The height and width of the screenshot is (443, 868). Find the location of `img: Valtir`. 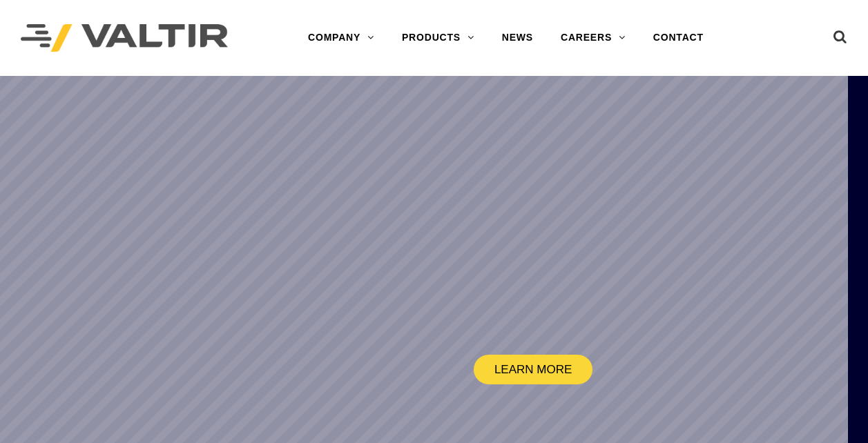

img: Valtir is located at coordinates (124, 38).